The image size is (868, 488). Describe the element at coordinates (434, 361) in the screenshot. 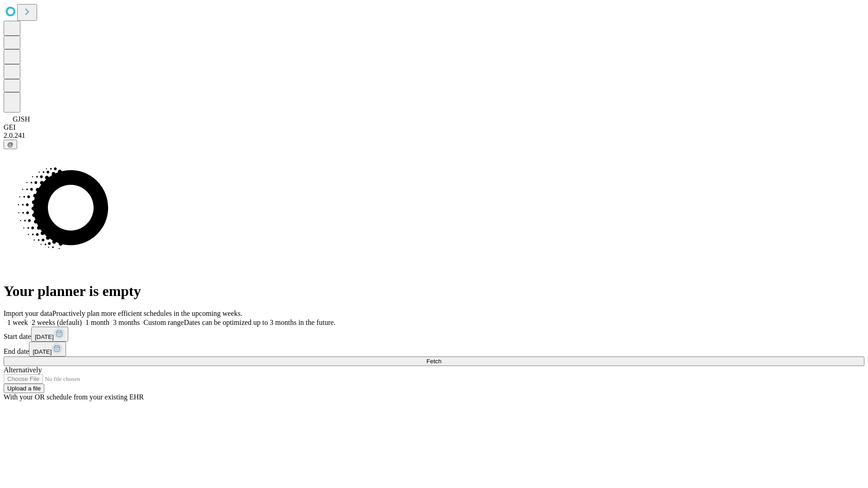

I see `button: Fetch` at that location.